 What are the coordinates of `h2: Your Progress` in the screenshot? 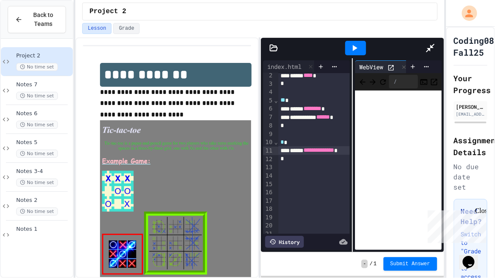 It's located at (471, 84).